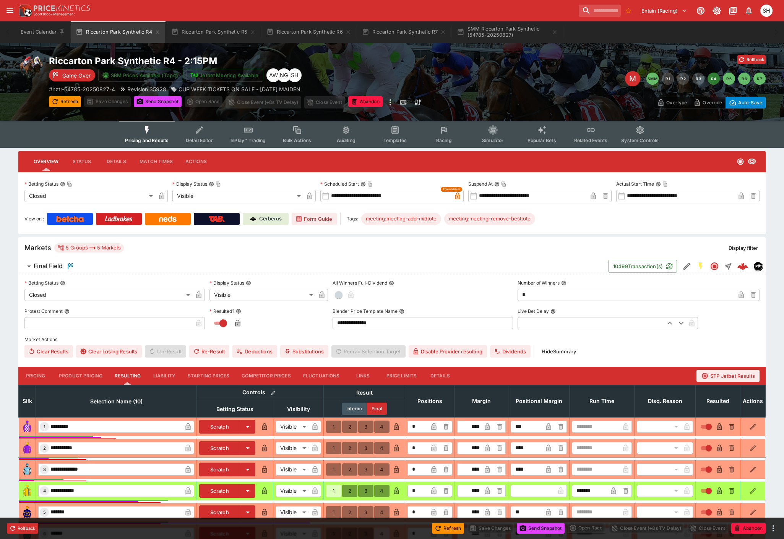  Describe the element at coordinates (284, 75) in the screenshot. I see `div: Nick Goss` at that location.